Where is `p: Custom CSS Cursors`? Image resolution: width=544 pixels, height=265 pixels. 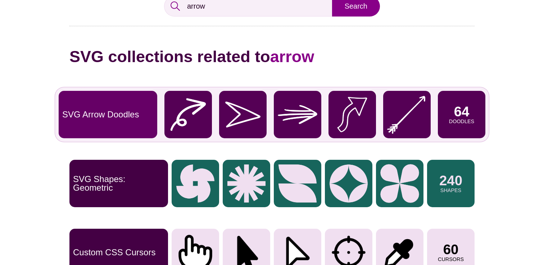
p: Custom CSS Cursors is located at coordinates (114, 253).